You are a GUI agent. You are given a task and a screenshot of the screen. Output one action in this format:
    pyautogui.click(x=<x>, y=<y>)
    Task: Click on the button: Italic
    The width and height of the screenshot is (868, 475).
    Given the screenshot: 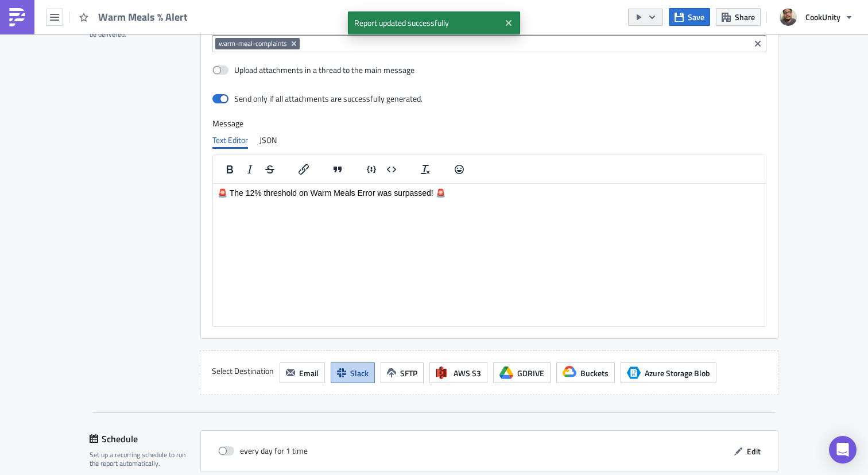 What is the action you would take?
    pyautogui.click(x=250, y=169)
    